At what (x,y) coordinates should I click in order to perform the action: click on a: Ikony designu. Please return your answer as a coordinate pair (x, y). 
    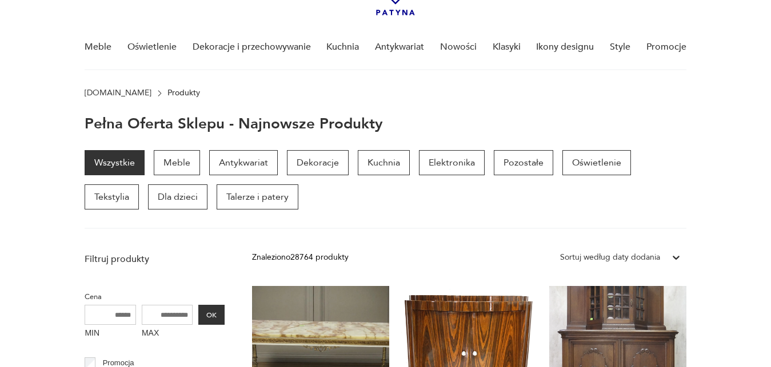
    Looking at the image, I should click on (565, 47).